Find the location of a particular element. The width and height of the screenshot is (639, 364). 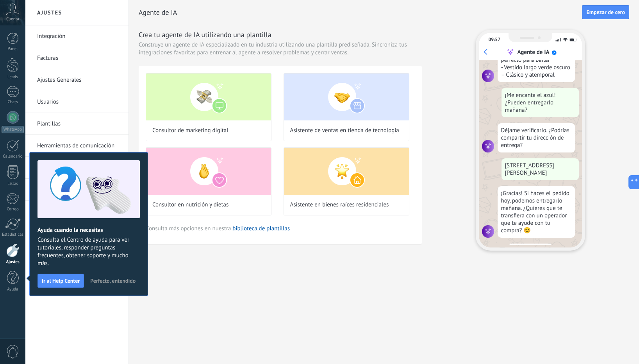

a: Usuarios is located at coordinates (79, 102).